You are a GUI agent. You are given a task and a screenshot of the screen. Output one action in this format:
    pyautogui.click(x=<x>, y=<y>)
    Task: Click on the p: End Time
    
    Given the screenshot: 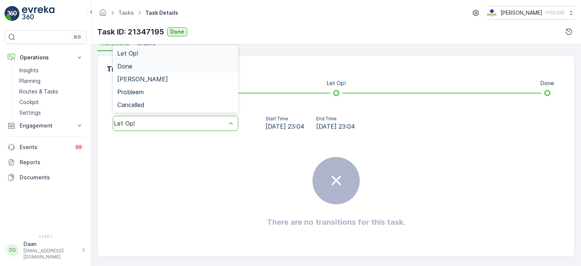 What is the action you would take?
    pyautogui.click(x=336, y=119)
    